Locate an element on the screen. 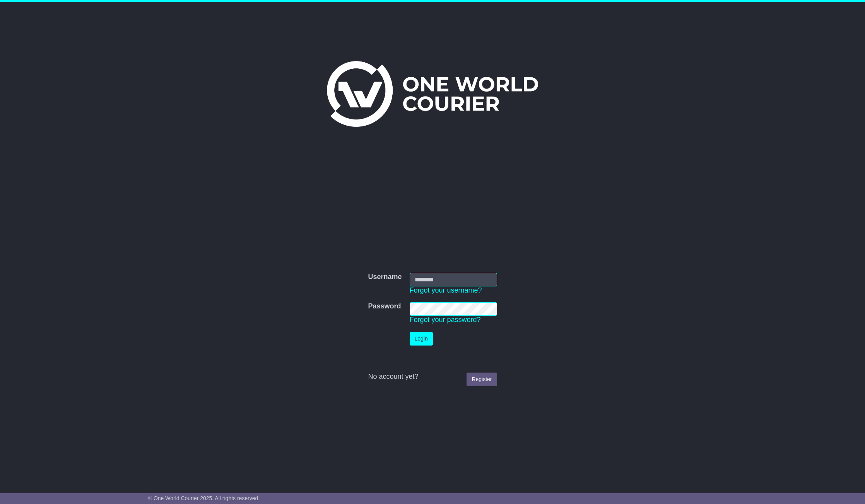 Image resolution: width=865 pixels, height=504 pixels. label: Username is located at coordinates (385, 277).